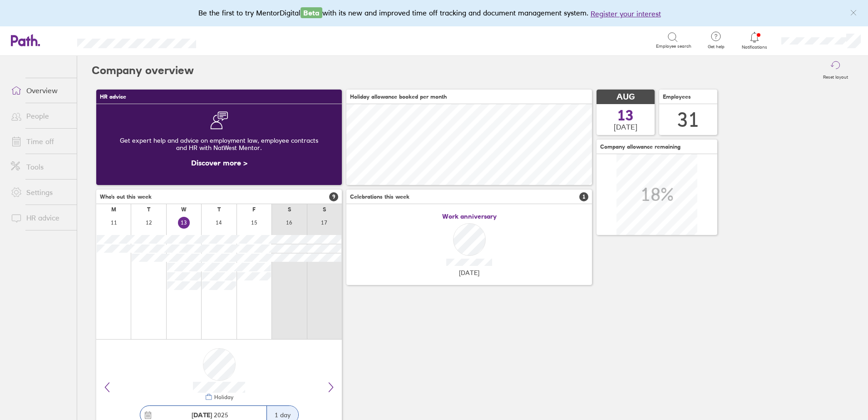 Image resolution: width=868 pixels, height=420 pixels. Describe the element at coordinates (380, 197) in the screenshot. I see `span: Celebrations this week` at that location.